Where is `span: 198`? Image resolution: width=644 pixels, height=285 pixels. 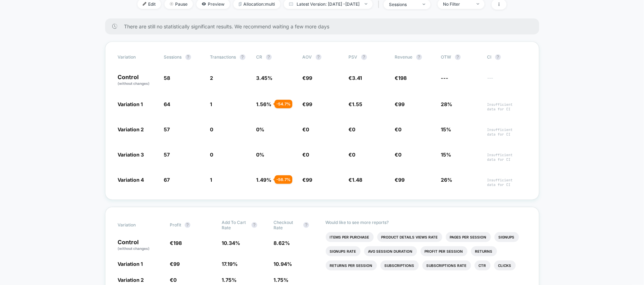
span: 198 is located at coordinates (178, 243).